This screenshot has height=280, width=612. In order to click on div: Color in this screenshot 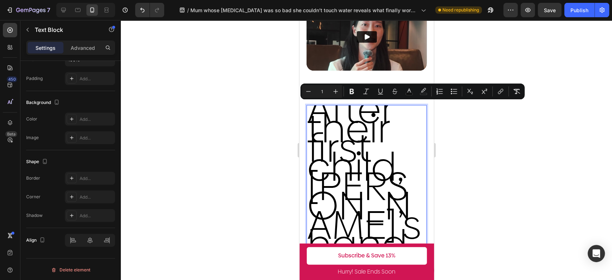, I will do `click(32, 119)`.